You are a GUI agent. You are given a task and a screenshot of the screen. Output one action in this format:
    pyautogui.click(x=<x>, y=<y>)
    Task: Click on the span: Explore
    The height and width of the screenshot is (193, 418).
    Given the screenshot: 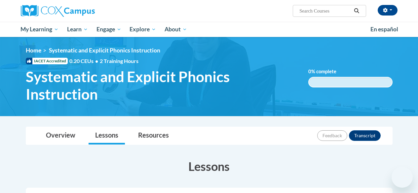 What is the action you would take?
    pyautogui.click(x=143, y=29)
    